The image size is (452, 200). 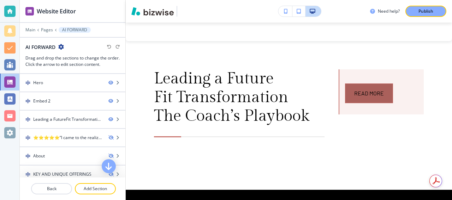 I want to click on button: Back, so click(x=52, y=189).